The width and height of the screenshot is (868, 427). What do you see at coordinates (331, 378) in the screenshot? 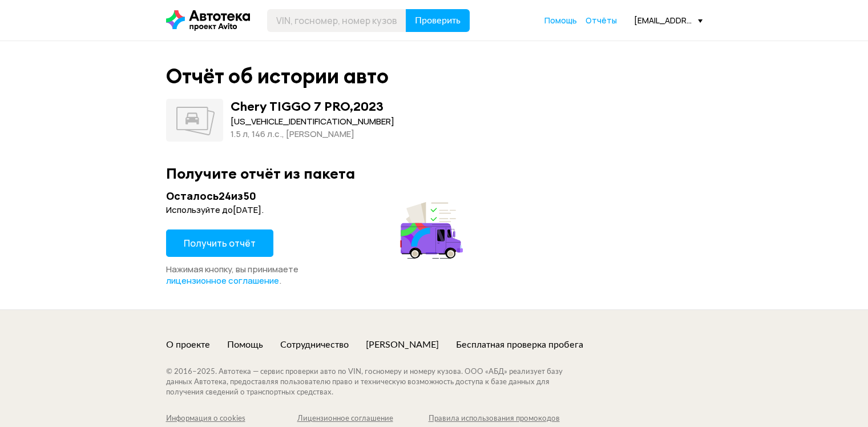
I see `p: Купите пакет отчётов, чтобы сэкономить до 65%.` at bounding box center [331, 378].